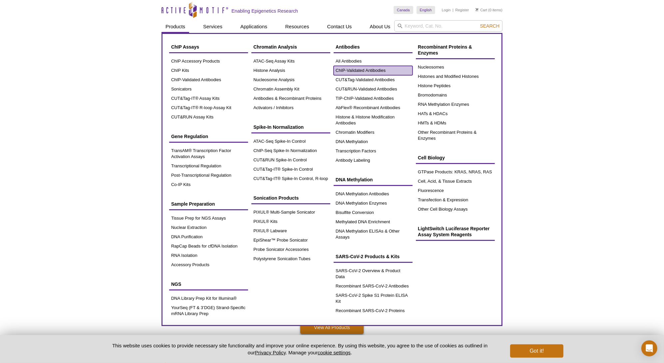 This screenshot has height=363, width=664. What do you see at coordinates (649, 349) in the screenshot?
I see `div: Open Intercom Messenger` at bounding box center [649, 349].